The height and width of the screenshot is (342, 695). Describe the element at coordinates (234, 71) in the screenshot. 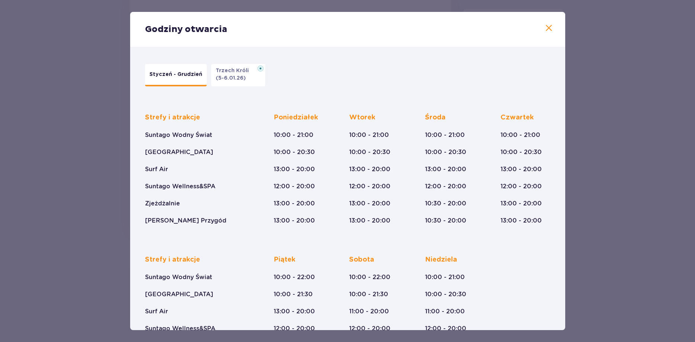

I see `p: Trzech Króli` at that location.